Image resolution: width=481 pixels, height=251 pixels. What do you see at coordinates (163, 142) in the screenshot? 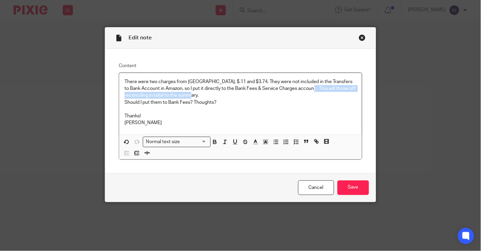
I see `span: Normal text size` at bounding box center [163, 142].